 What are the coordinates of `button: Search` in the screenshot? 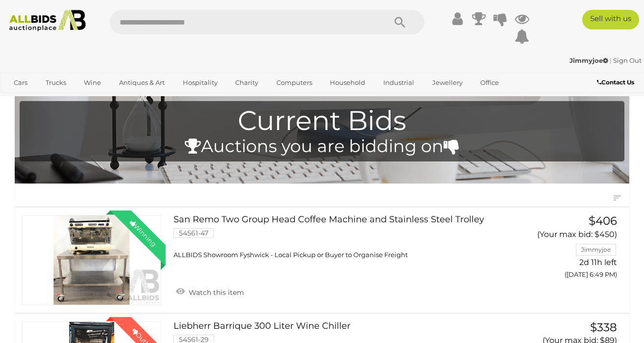 It's located at (400, 22).